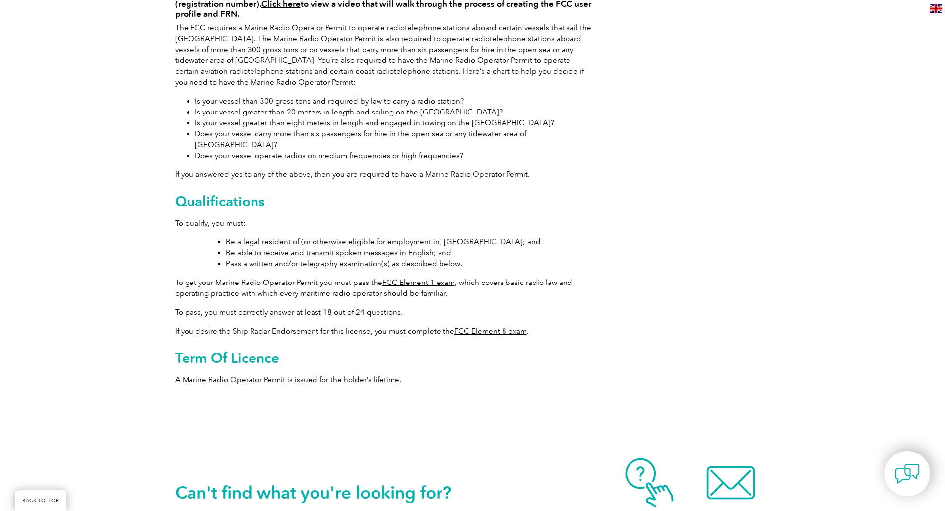 Image resolution: width=945 pixels, height=511 pixels. I want to click on a: FCC Element 8 exam, so click(491, 331).